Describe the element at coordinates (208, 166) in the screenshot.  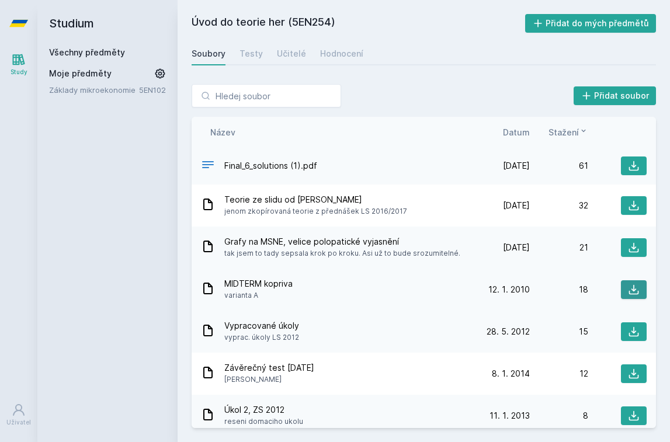
I see `div: PDF` at that location.